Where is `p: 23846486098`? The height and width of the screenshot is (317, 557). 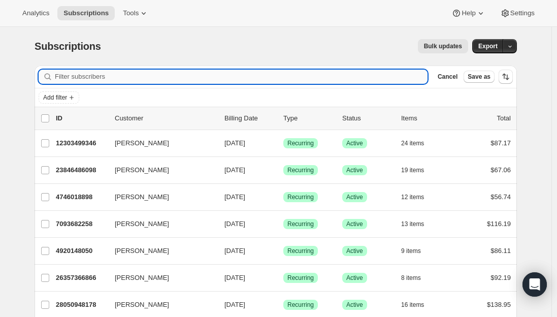 p: 23846486098 is located at coordinates (81, 170).